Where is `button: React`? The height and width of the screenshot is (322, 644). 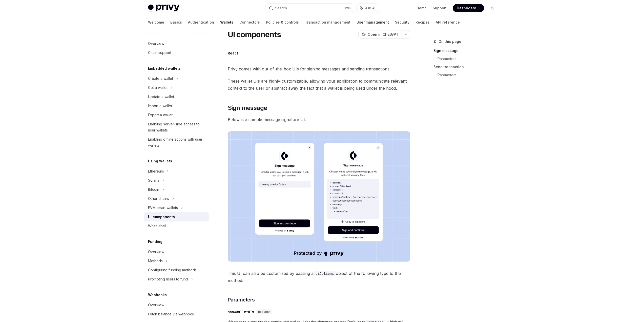
button: React is located at coordinates (233, 53).